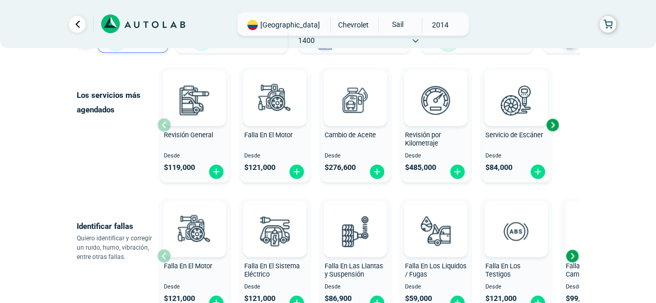 The width and height of the screenshot is (656, 303). Describe the element at coordinates (436, 231) in the screenshot. I see `img: diagnostic_gota-de-sangre-v3.svg` at that location.